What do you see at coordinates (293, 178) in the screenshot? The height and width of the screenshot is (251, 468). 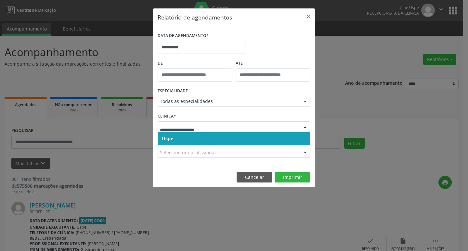 I see `button: Imprimir` at bounding box center [293, 178].